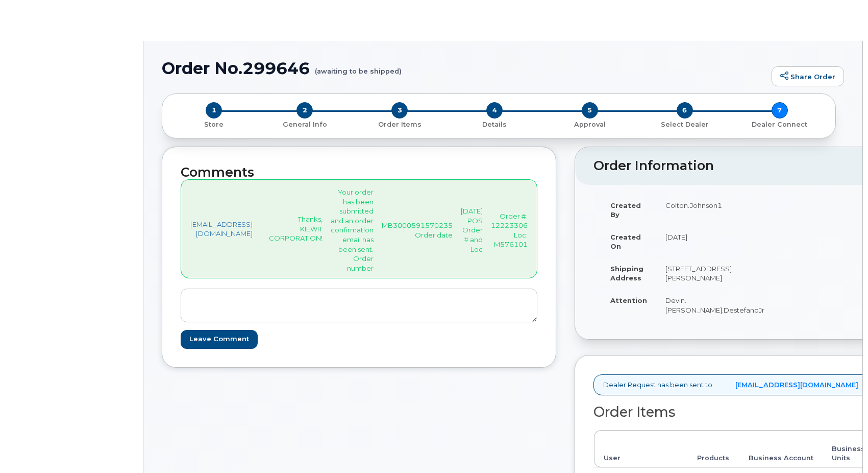  What do you see at coordinates (494, 110) in the screenshot?
I see `span: 4` at bounding box center [494, 110].